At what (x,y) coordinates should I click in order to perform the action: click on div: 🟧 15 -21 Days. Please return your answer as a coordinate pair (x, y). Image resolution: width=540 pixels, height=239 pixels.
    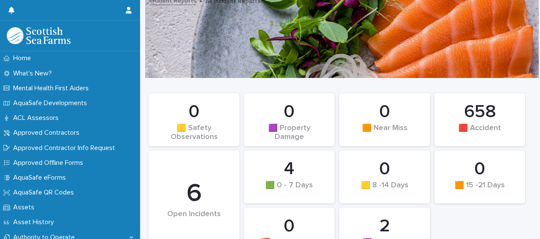
    Looking at the image, I should click on (480, 190).